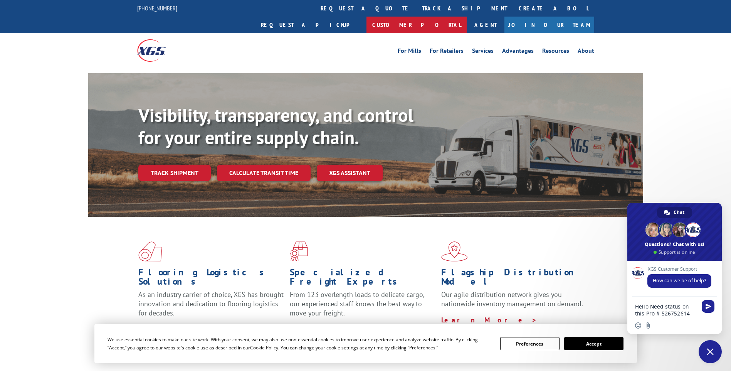  Describe the element at coordinates (362, 278) in the screenshot. I see `h1: Specialized Freight Experts` at that location.